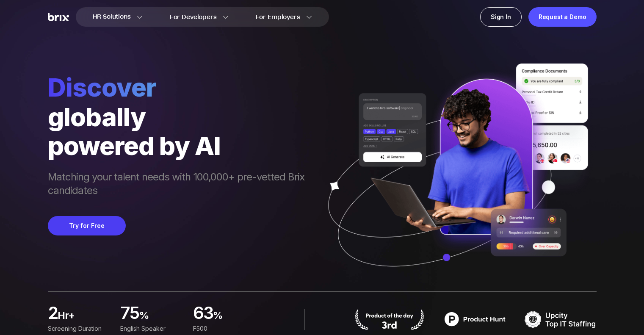 The image size is (644, 335). I want to click on img: TOP IT STAFFING, so click(560, 320).